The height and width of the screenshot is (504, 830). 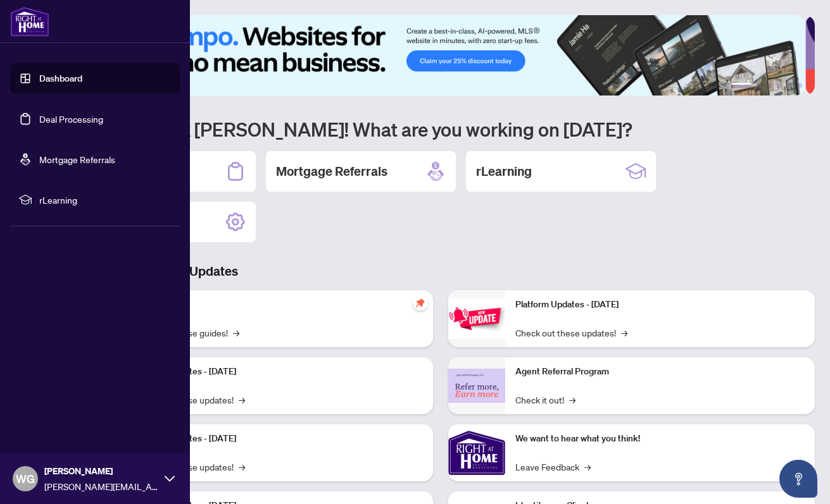 What do you see at coordinates (105, 200) in the screenshot?
I see `span: rLearning` at bounding box center [105, 200].